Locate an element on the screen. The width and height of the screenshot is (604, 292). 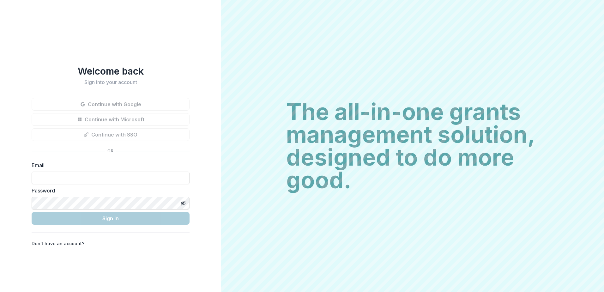
button: Continue with SSO is located at coordinates (111, 135).